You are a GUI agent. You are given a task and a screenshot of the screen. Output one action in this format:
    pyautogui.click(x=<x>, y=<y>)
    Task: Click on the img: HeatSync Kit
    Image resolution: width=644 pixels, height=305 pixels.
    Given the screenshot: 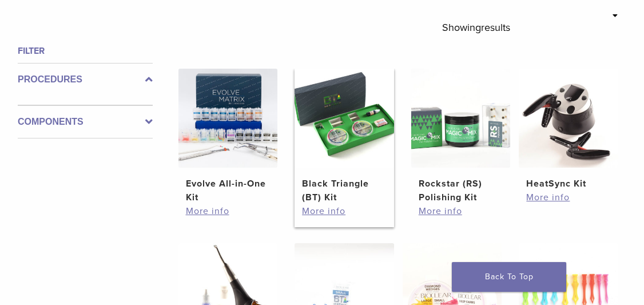 What is the action you would take?
    pyautogui.click(x=568, y=118)
    